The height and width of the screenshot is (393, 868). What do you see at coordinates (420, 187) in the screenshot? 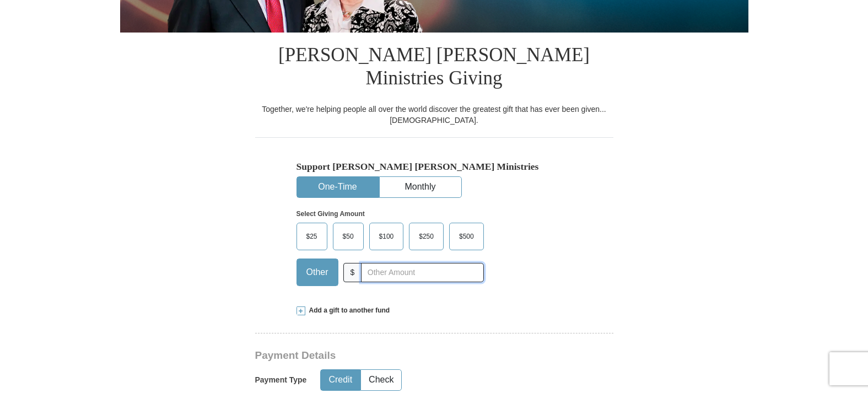
I see `button: Monthly` at bounding box center [420, 187].